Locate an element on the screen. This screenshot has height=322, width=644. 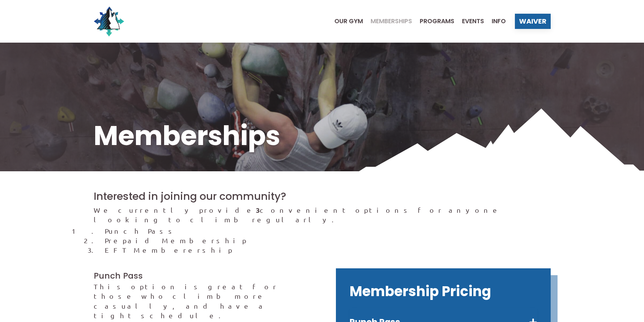
h2: Interested in joining our community? is located at coordinates (322, 197).